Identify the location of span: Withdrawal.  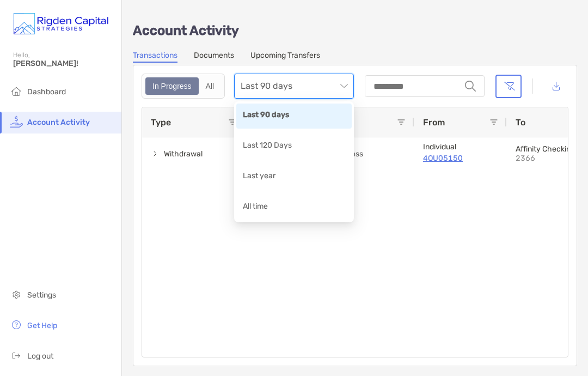
(183, 154).